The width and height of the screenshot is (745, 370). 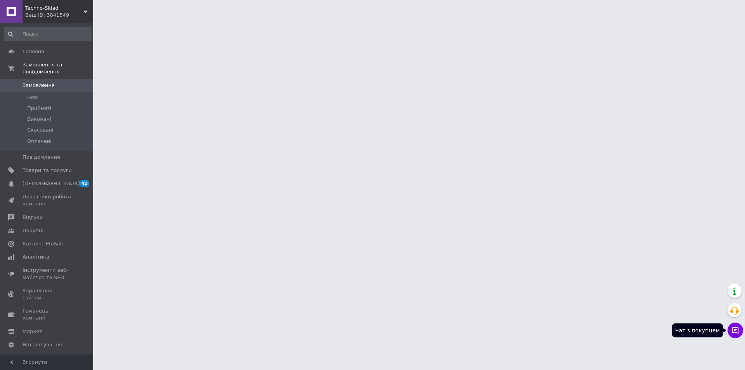 I want to click on span: Аналітика, so click(x=36, y=257).